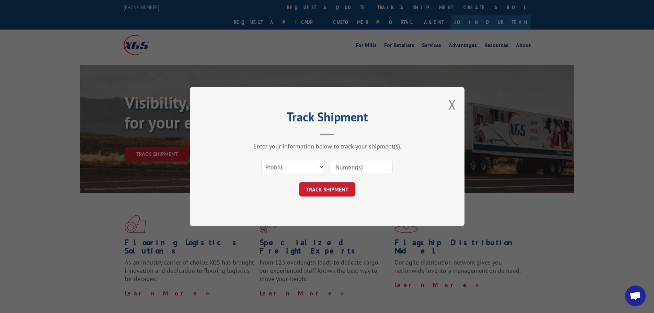  I want to click on div: Open chat, so click(636, 296).